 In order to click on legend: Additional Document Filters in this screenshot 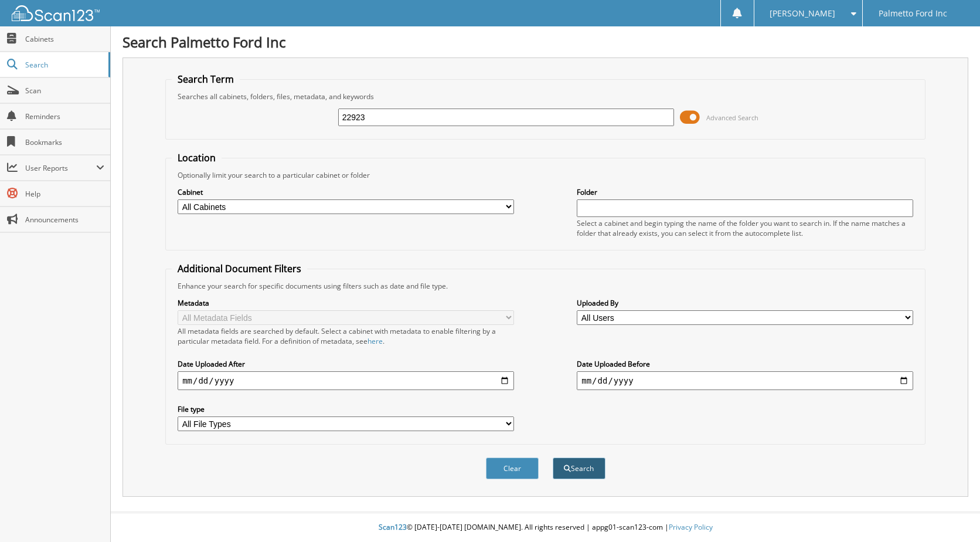, I will do `click(239, 268)`.